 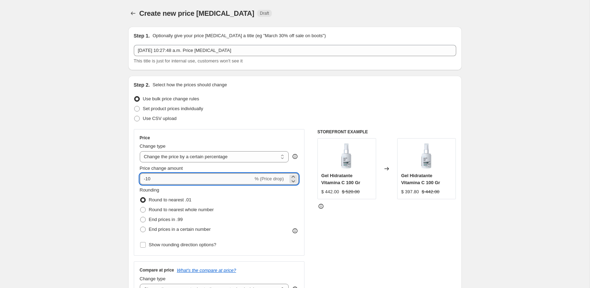 I want to click on div: help, so click(x=295, y=157).